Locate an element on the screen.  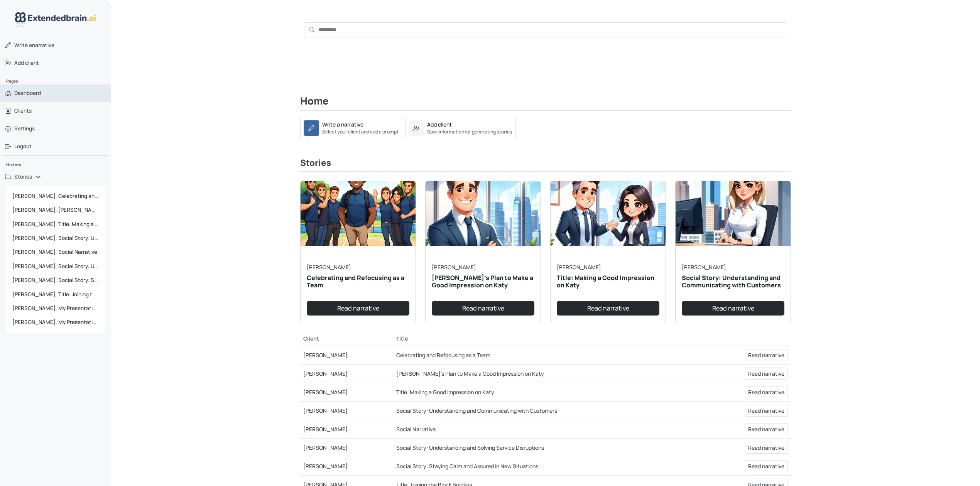
a: Celebrating and Refocusing as a Team is located at coordinates (443, 354).